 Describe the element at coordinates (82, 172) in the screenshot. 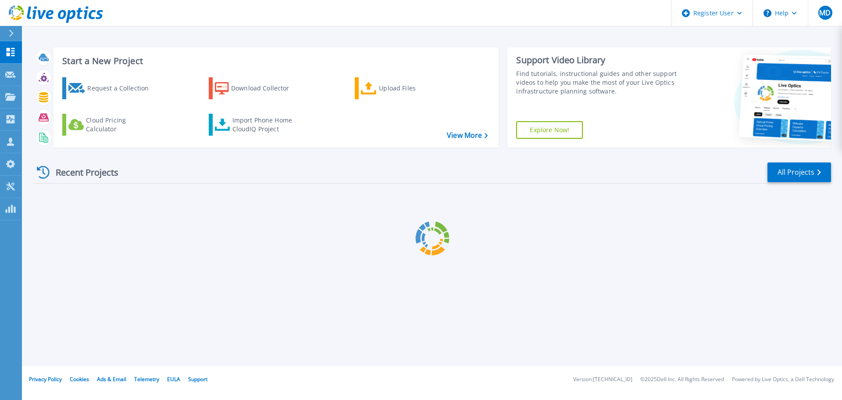

I see `div: Recent Projects` at that location.